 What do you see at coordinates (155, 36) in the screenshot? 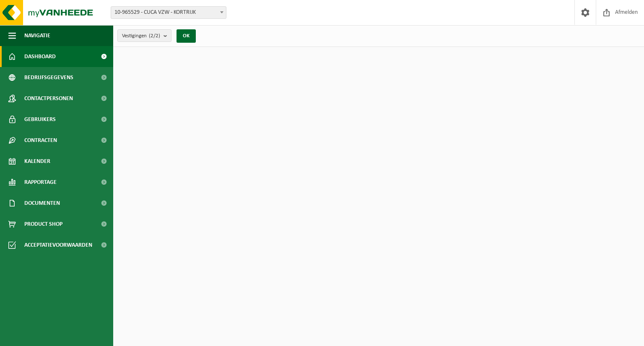
I see `count: (2/2)` at bounding box center [155, 36].